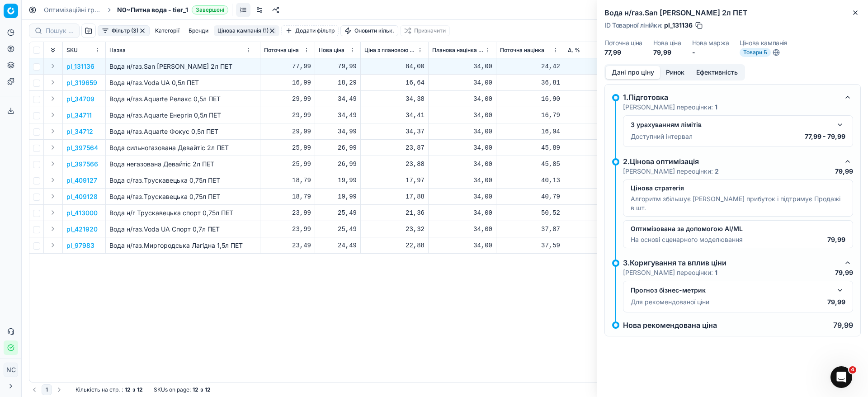  I want to click on div: 4,26, so click(597, 245).